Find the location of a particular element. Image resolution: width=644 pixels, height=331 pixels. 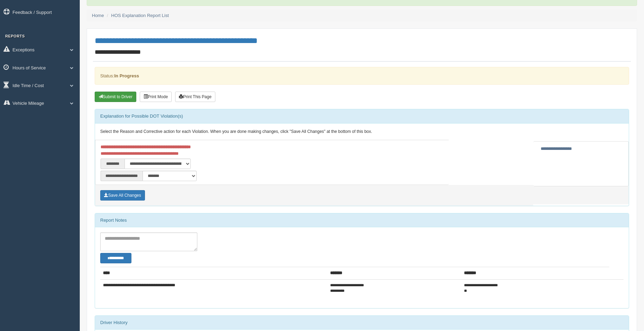

div: Select the Reason and Corrective action for each Violation. When you are done making changes, cli... is located at coordinates (362, 132).